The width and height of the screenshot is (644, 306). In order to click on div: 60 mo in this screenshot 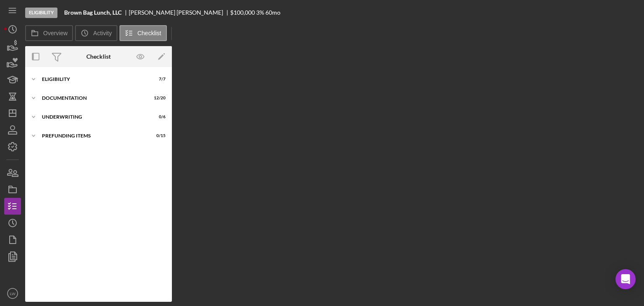, I will do `click(273, 12)`.